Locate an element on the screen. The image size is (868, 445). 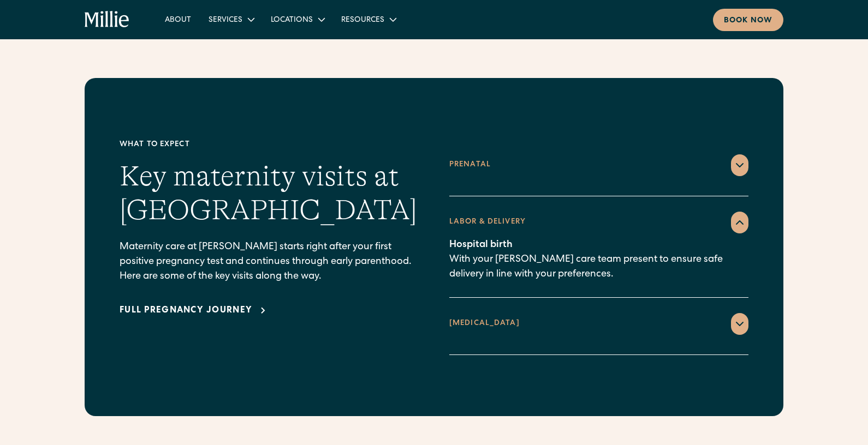
div: Full pregnancy journey is located at coordinates (186, 311).